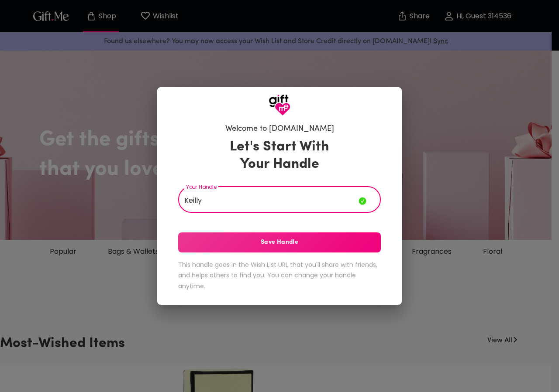 This screenshot has height=392, width=559. What do you see at coordinates (280, 243) in the screenshot?
I see `span: Save Handle` at bounding box center [280, 243].